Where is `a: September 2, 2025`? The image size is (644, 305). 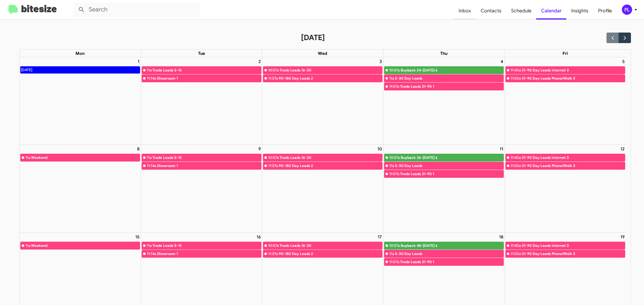 a: September 2, 2025 is located at coordinates (259, 61).